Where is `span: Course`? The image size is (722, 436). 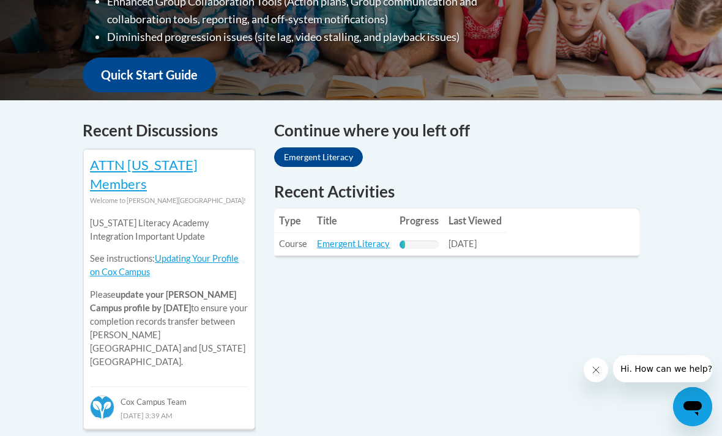
span: Course is located at coordinates (293, 244).